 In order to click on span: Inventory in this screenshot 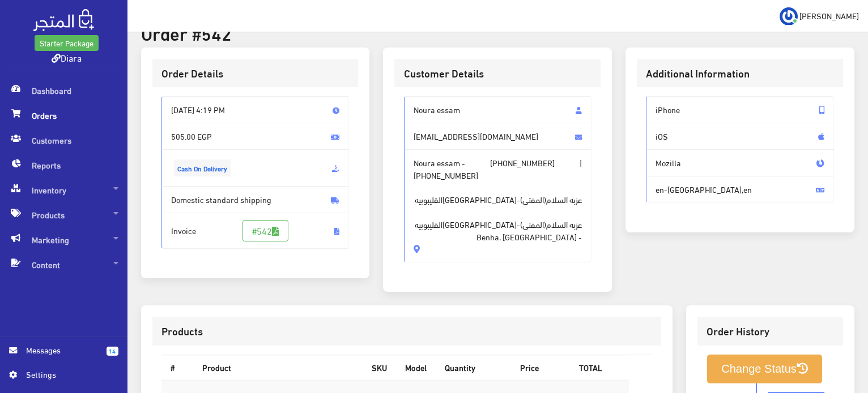, I will do `click(64, 190)`.